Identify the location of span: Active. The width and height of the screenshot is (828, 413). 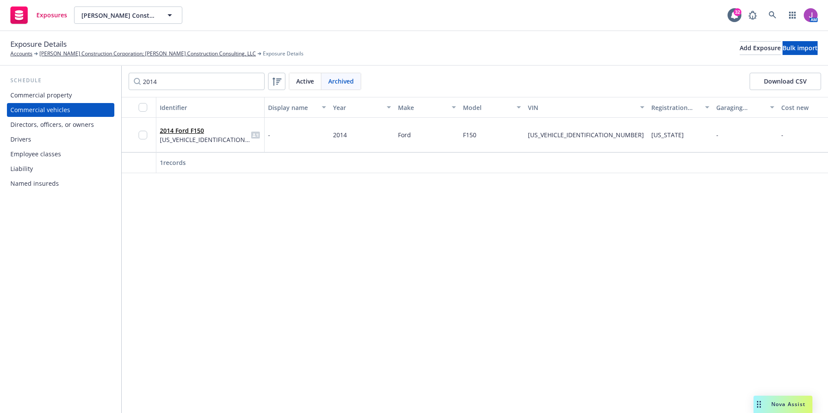
(305, 81).